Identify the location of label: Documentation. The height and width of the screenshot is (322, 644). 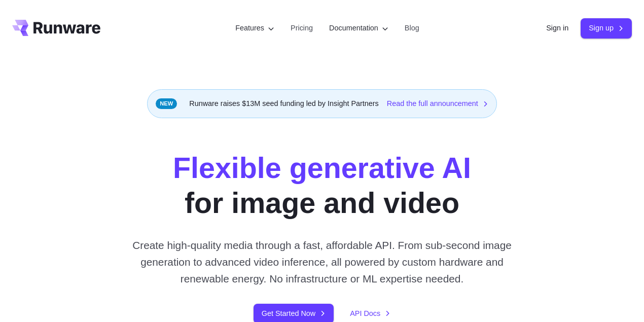
(359, 28).